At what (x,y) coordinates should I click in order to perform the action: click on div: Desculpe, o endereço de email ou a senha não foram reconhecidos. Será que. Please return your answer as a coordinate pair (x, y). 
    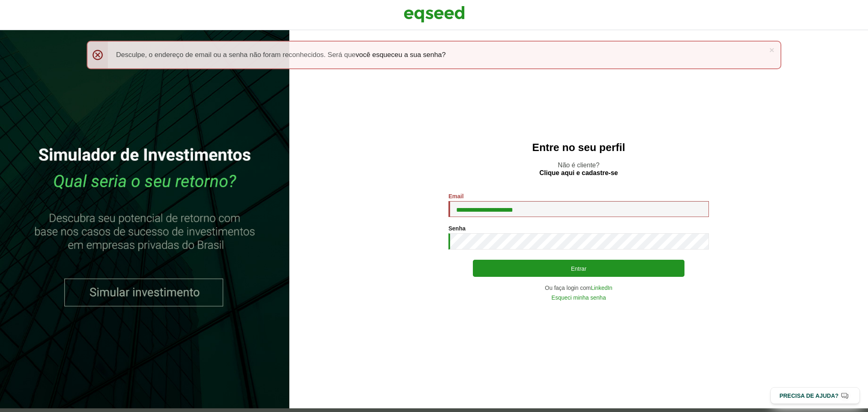
    Looking at the image, I should click on (434, 55).